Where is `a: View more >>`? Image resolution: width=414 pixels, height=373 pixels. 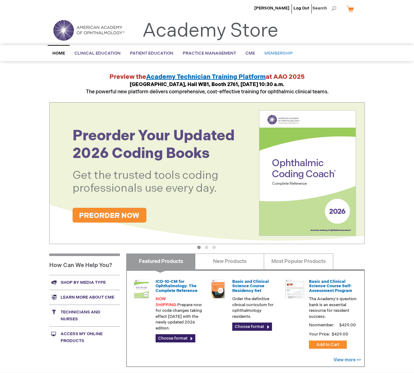 a: View more >> is located at coordinates (347, 360).